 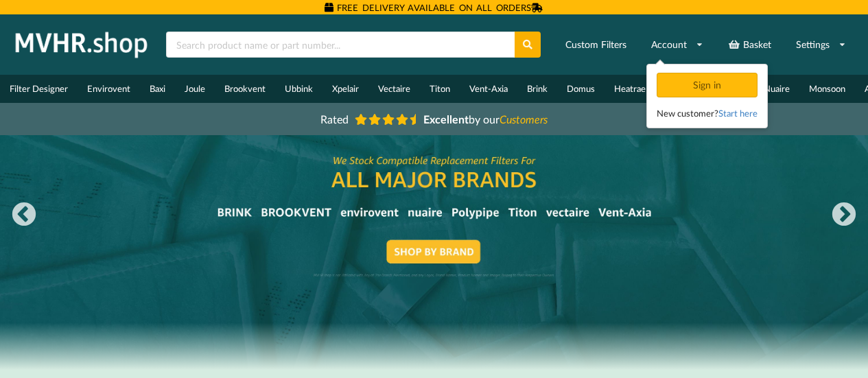 I want to click on a: Domus, so click(x=580, y=88).